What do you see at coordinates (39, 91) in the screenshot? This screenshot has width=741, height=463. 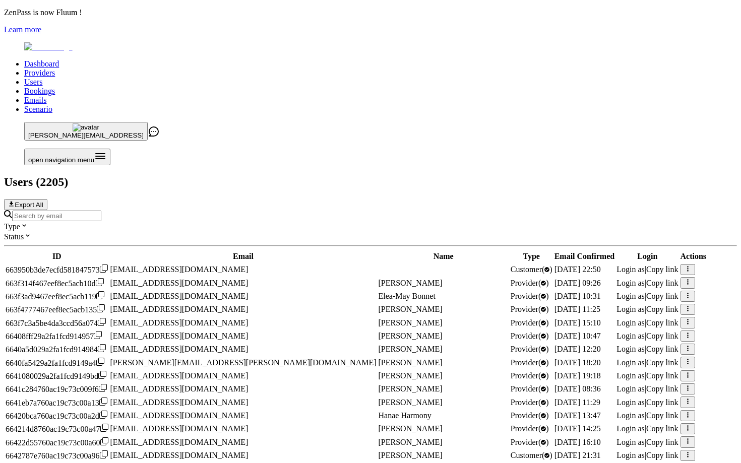 I see `a: Bookings` at bounding box center [39, 91].